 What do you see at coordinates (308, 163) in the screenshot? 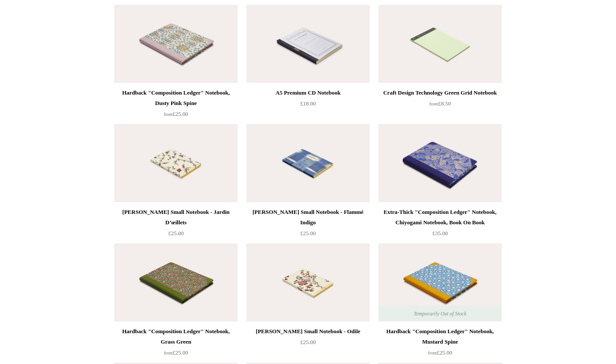
I see `img: Antoinette Poisson Small Notebook - Flammé Indigo` at bounding box center [308, 163].